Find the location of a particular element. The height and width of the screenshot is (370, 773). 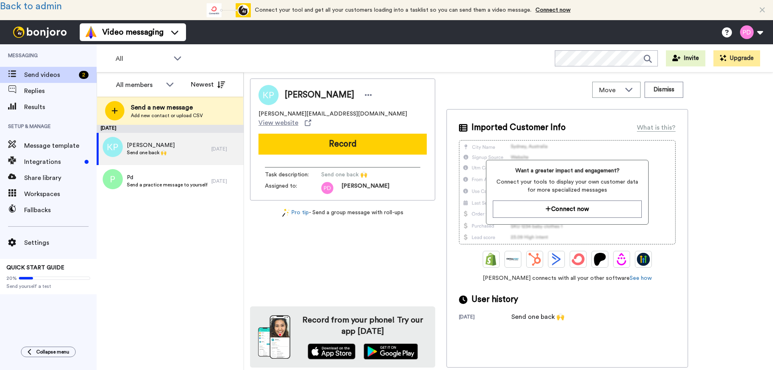

img: download is located at coordinates (274, 337).